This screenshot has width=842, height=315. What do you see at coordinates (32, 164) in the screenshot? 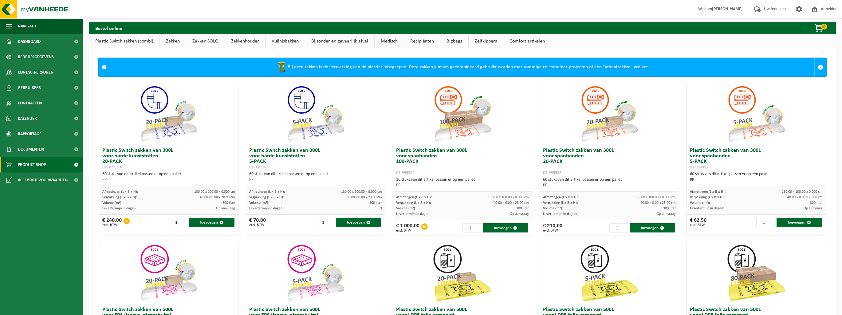
I see `span: Product Shop` at bounding box center [32, 164].